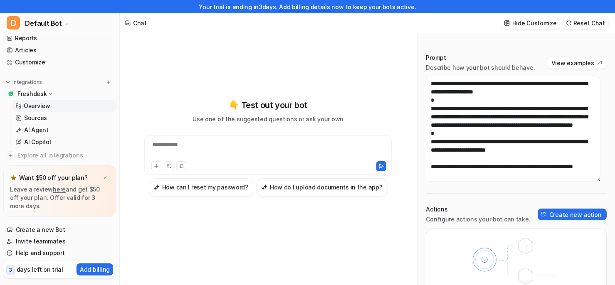 This screenshot has width=615, height=285. I want to click on p: days left on trial, so click(40, 269).